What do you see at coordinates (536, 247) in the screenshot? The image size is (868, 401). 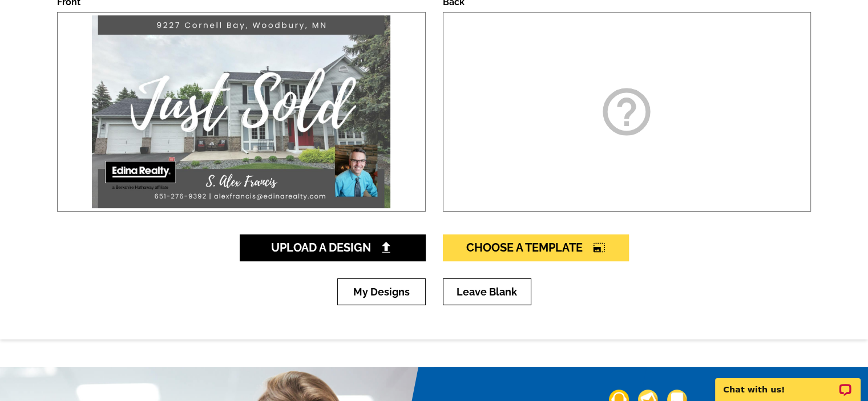 I see `span: Choose A Template` at bounding box center [536, 247].